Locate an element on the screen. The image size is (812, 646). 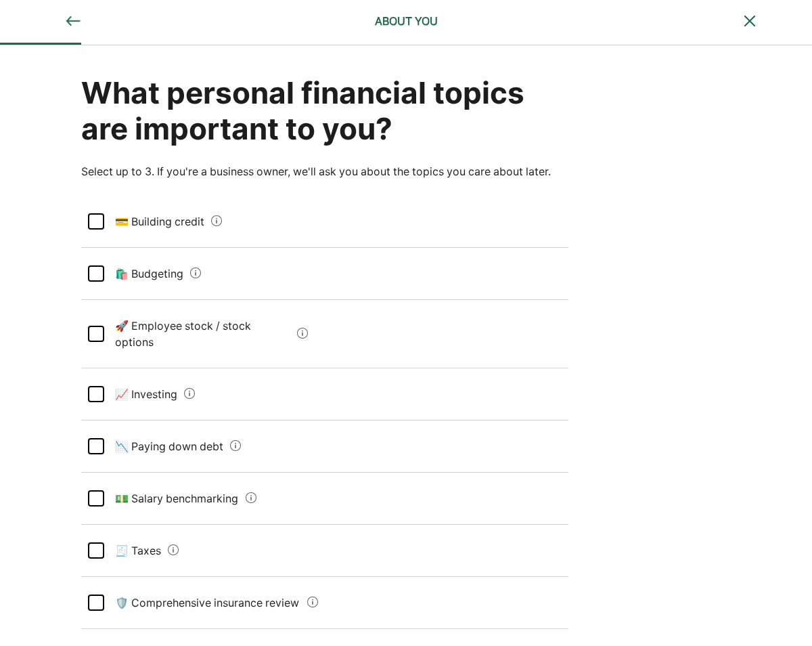
div: 💳 Building credit is located at coordinates (155, 221).